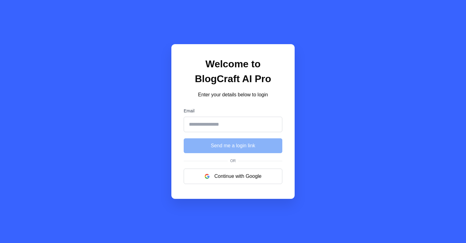  Describe the element at coordinates (233, 161) in the screenshot. I see `span: Or` at that location.